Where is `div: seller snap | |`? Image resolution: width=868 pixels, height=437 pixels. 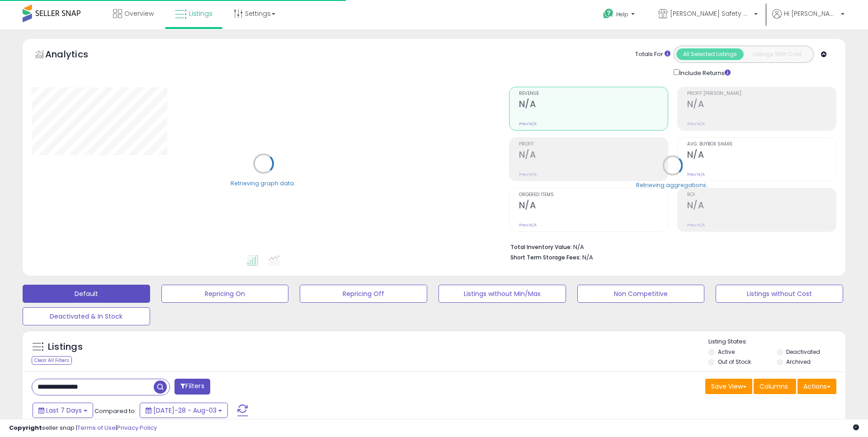 div: seller snap | | is located at coordinates (82, 428).